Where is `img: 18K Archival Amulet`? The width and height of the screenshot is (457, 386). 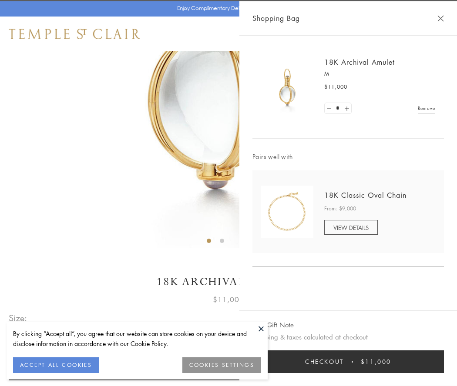
img: 18K Archival Amulet is located at coordinates (287, 87).